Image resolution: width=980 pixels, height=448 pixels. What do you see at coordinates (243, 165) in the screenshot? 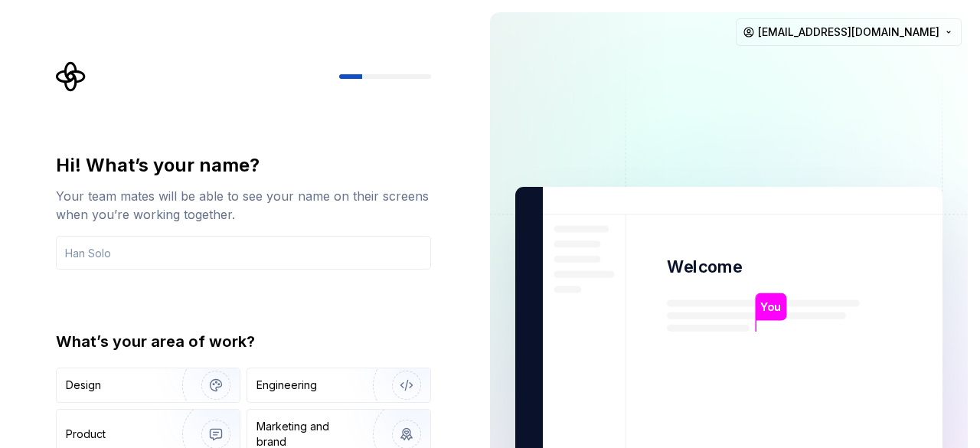
I see `div: Hi! What’s your name?` at bounding box center [243, 165].